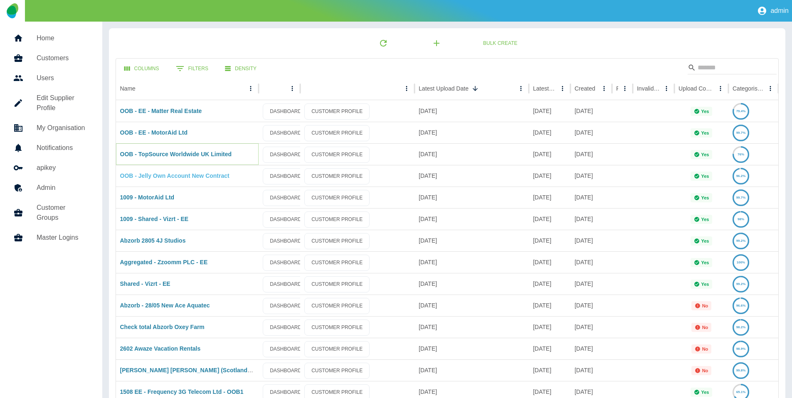 Image resolution: width=792 pixels, height=398 pixels. What do you see at coordinates (740, 111) in the screenshot?
I see `text: 79.4%` at bounding box center [740, 111].